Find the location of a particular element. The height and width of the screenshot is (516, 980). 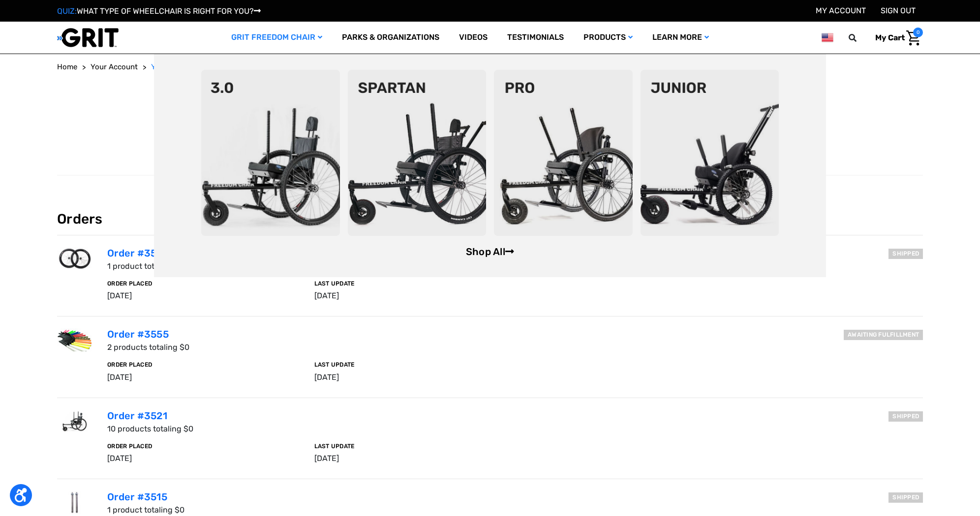

span: QUIZ: is located at coordinates (67, 11).